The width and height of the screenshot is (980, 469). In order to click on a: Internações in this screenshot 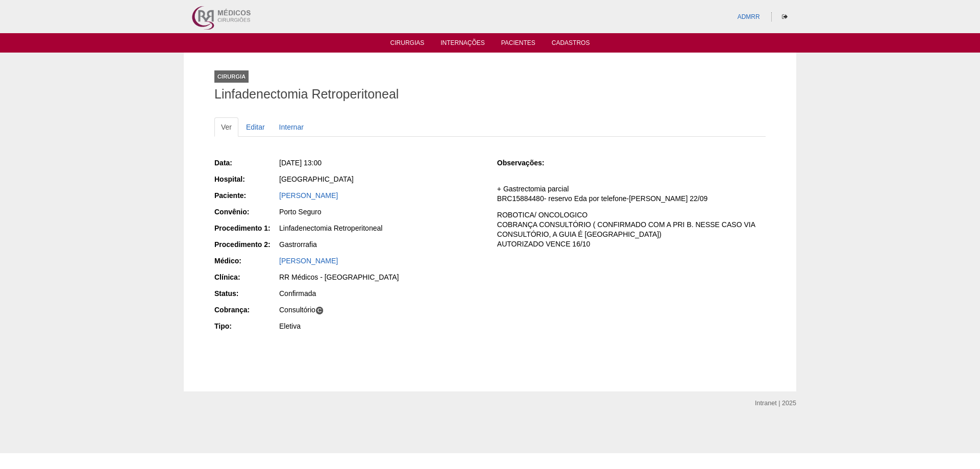, I will do `click(463, 44)`.